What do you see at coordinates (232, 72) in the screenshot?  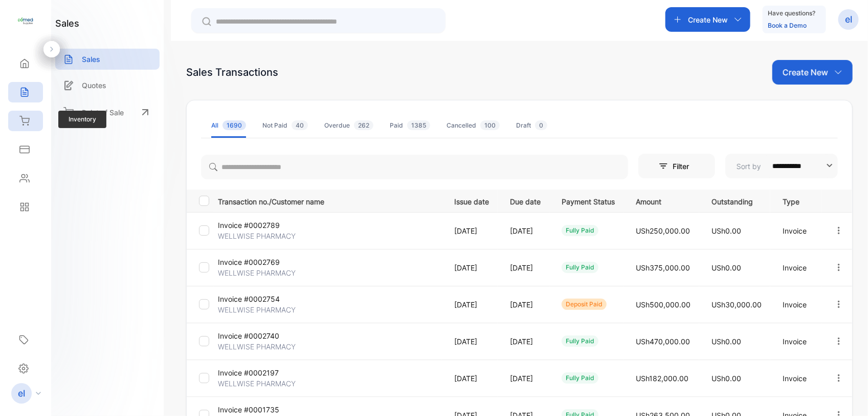 I see `div: Sales Transactions` at bounding box center [232, 72].